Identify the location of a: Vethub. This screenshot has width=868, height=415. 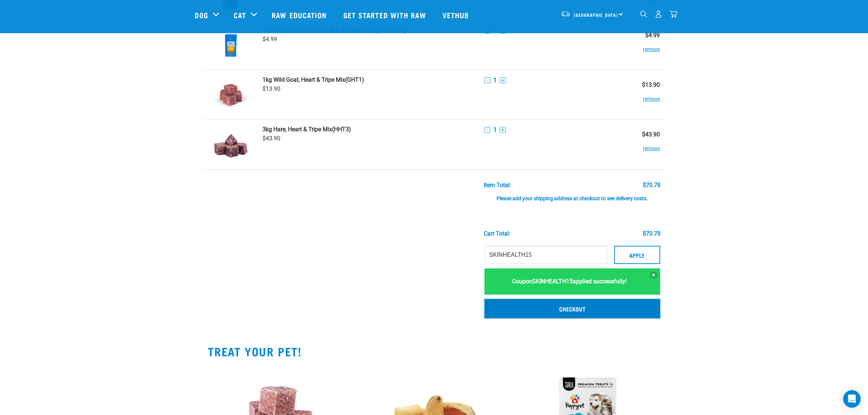
(457, 15).